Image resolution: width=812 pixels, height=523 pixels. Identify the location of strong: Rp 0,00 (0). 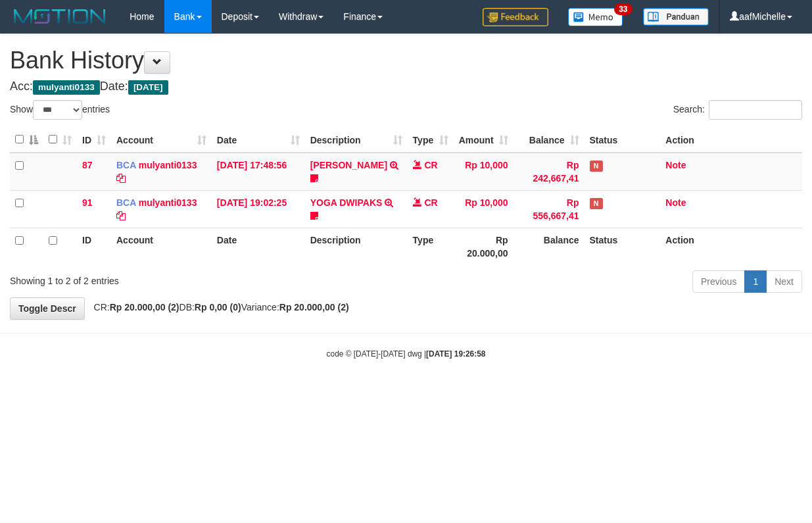
(218, 307).